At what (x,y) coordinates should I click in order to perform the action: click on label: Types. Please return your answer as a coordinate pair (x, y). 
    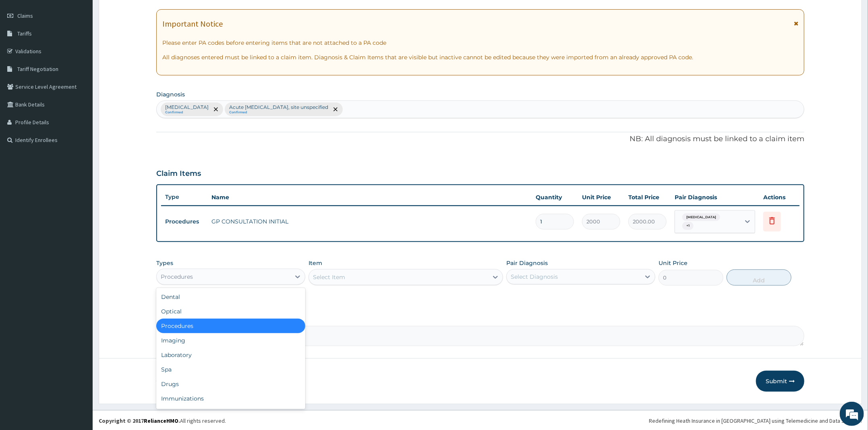
    Looking at the image, I should click on (165, 263).